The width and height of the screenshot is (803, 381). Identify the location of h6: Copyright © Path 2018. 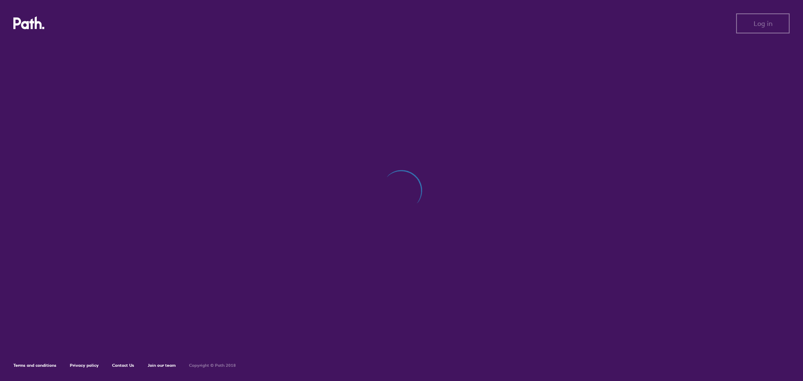
(213, 366).